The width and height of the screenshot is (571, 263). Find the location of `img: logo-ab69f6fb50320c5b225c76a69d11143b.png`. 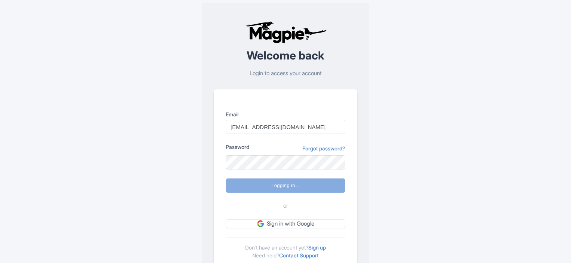

img: logo-ab69f6fb50320c5b225c76a69d11143b.png is located at coordinates (285, 32).